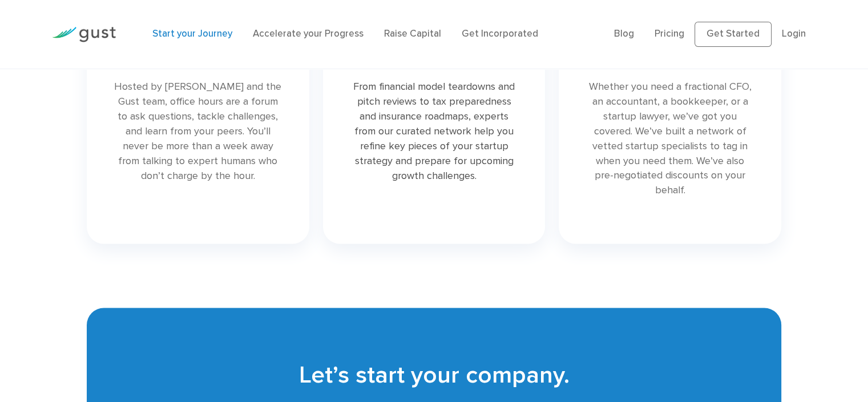  Describe the element at coordinates (500, 34) in the screenshot. I see `a: Get Incorporated` at that location.